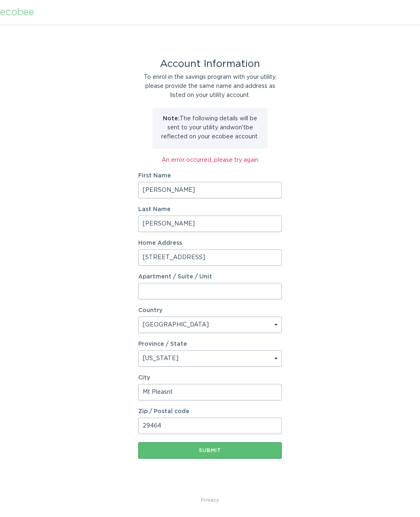  I want to click on div: Submit, so click(210, 450).